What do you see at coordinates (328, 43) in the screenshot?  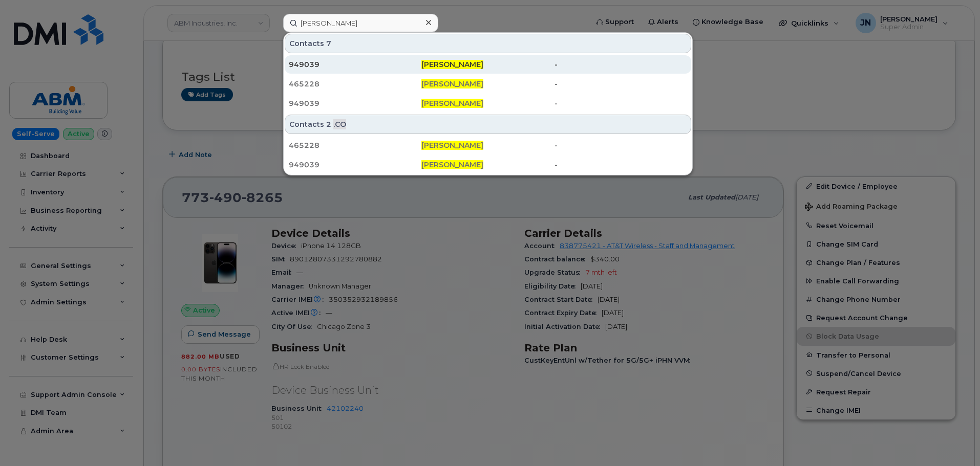 I see `span: 7` at bounding box center [328, 43].